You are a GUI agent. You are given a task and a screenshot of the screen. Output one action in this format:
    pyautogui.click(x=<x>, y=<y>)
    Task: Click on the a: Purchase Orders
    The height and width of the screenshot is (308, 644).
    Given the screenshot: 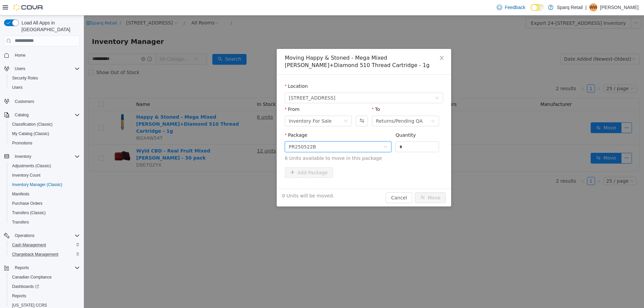 What is the action you would take?
    pyautogui.click(x=27, y=204)
    